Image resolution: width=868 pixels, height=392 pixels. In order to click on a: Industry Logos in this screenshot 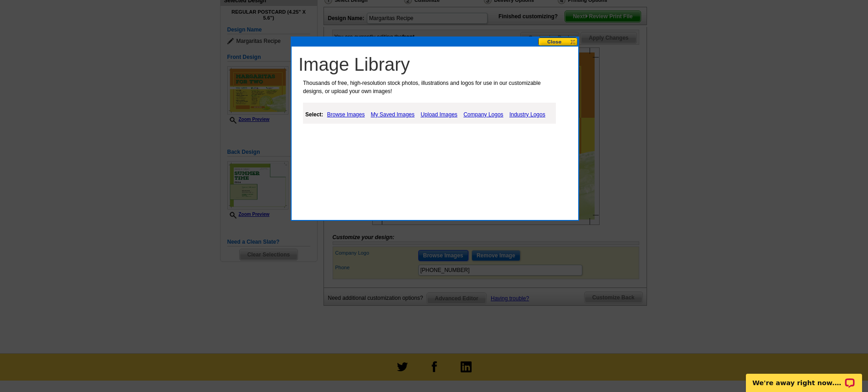, I will do `click(527, 115)`.